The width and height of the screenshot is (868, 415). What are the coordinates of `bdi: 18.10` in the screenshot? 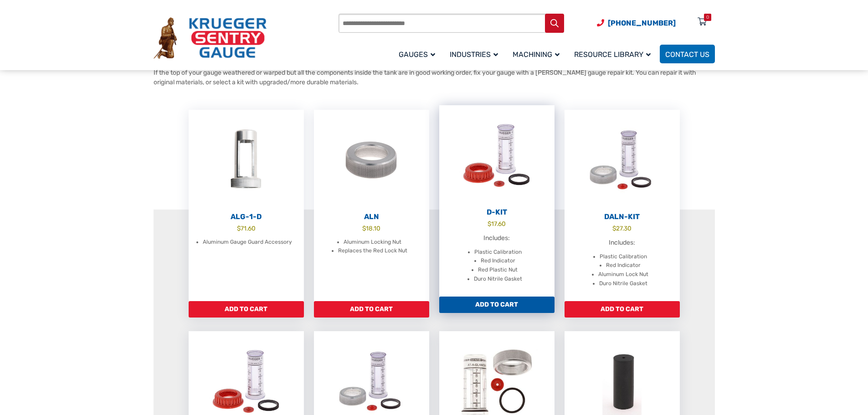 It's located at (371, 228).